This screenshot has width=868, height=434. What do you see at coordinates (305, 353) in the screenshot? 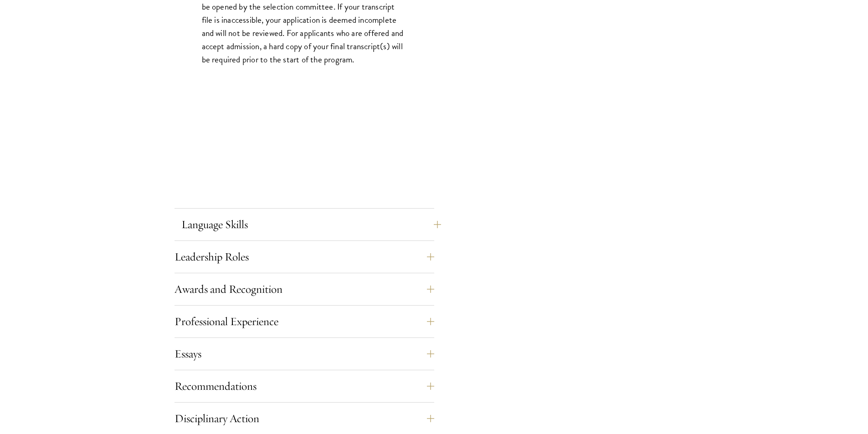
I see `button: Essays` at bounding box center [305, 353].